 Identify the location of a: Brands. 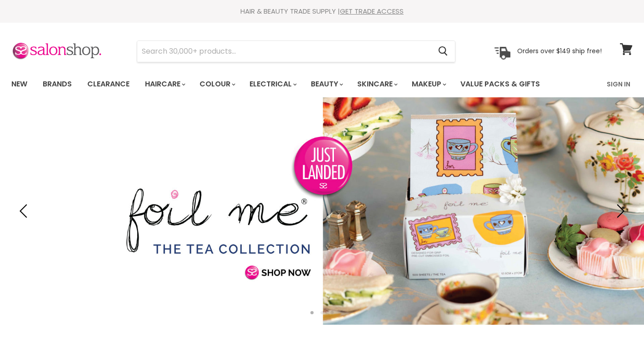
(58, 84).